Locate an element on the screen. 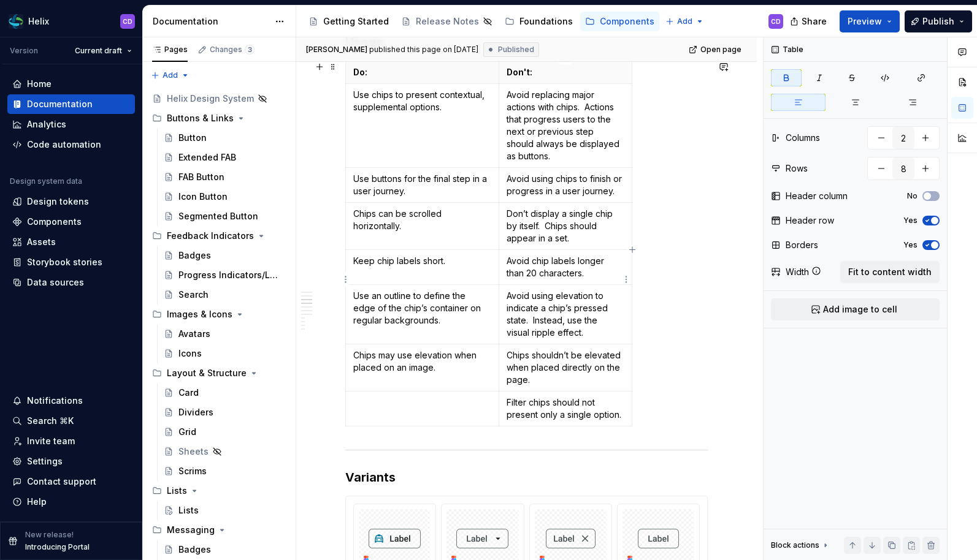 The image size is (977, 560). a: Open page is located at coordinates (715, 50).